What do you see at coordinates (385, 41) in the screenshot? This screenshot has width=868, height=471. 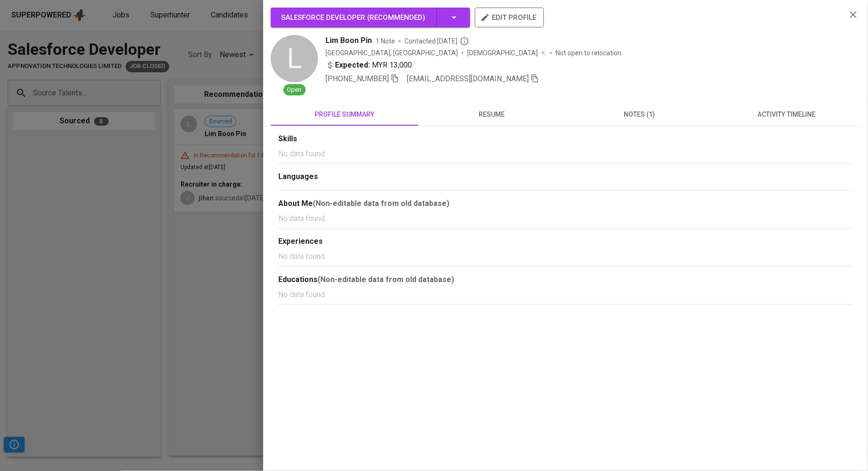 I see `span: 1 Note` at bounding box center [385, 41].